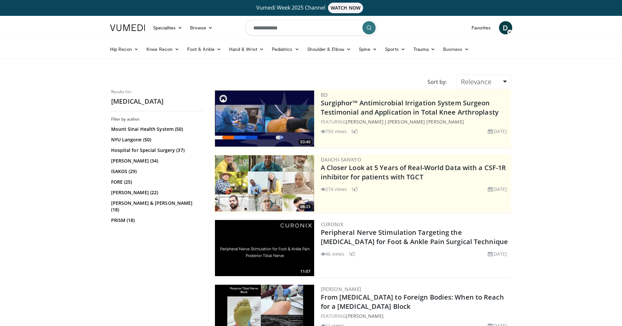  I want to click on a: Foot & Ankle, so click(204, 49).